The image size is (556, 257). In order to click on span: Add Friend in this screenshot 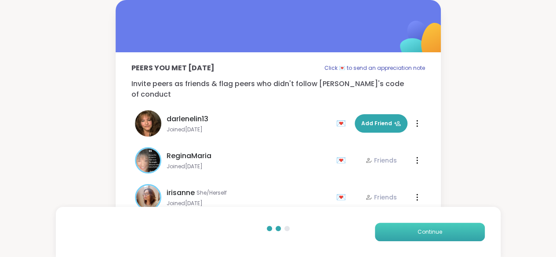, I will do `click(381, 123)`.